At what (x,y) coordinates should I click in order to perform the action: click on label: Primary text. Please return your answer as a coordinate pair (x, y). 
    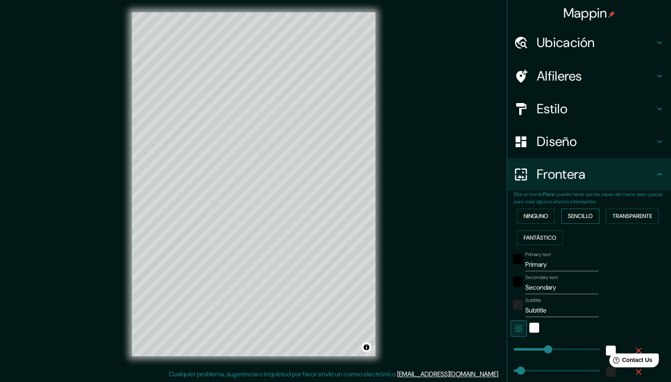
    Looking at the image, I should click on (538, 255).